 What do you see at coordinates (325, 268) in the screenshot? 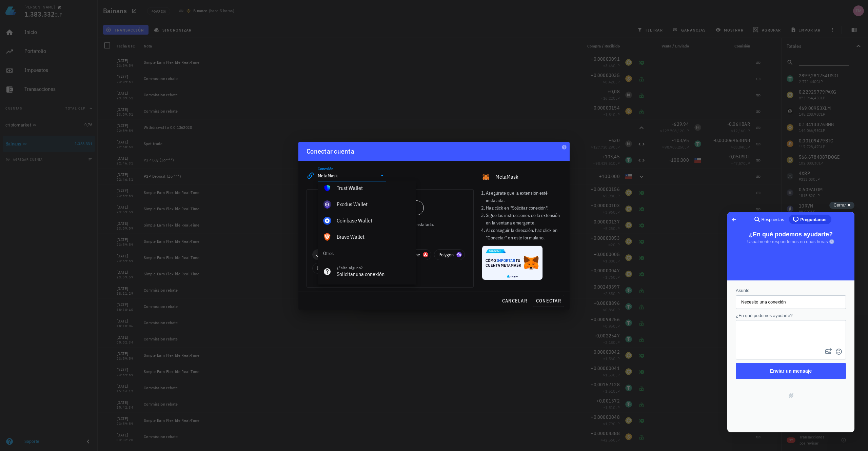
I see `span: Base` at bounding box center [325, 268].